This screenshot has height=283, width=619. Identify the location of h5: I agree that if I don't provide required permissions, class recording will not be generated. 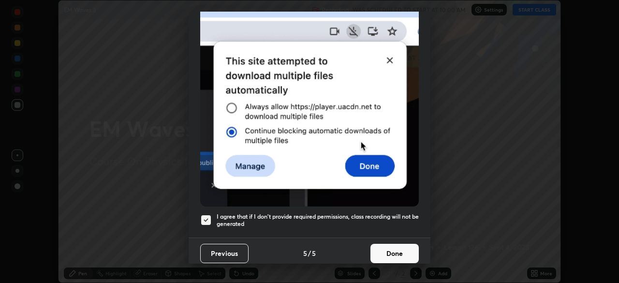
(318, 220).